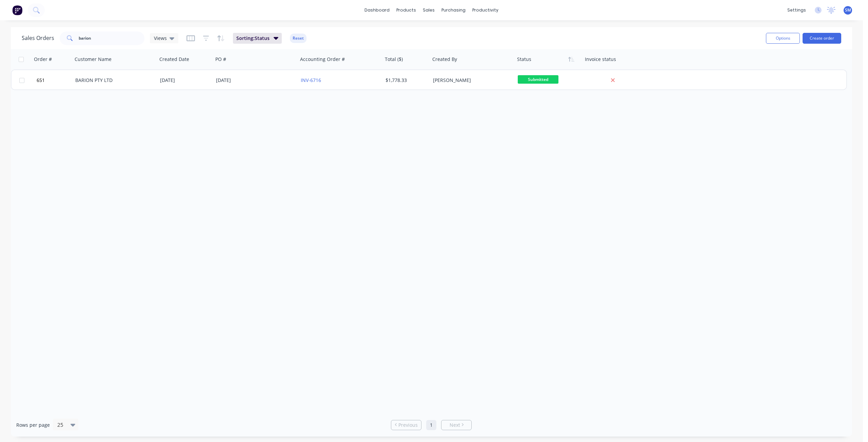 This screenshot has width=868, height=442. Describe the element at coordinates (524, 59) in the screenshot. I see `div: Status` at that location.